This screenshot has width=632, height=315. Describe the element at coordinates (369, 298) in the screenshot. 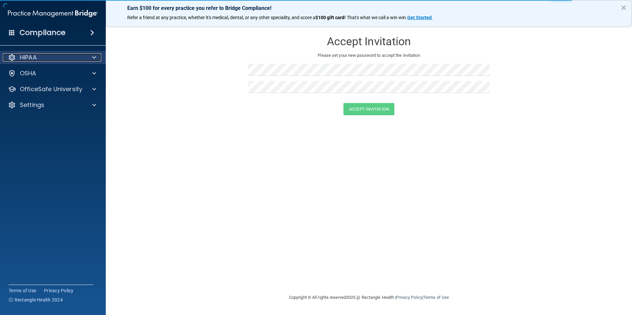

I see `div: Copyright © All rights reserved 2025 @ Rectangle Health | |` at that location.